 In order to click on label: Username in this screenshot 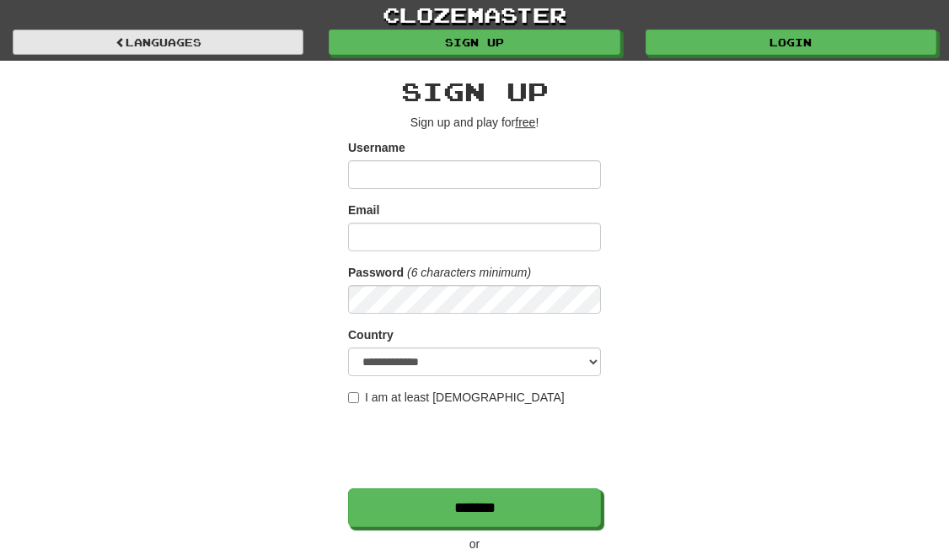, I will do `click(377, 147)`.